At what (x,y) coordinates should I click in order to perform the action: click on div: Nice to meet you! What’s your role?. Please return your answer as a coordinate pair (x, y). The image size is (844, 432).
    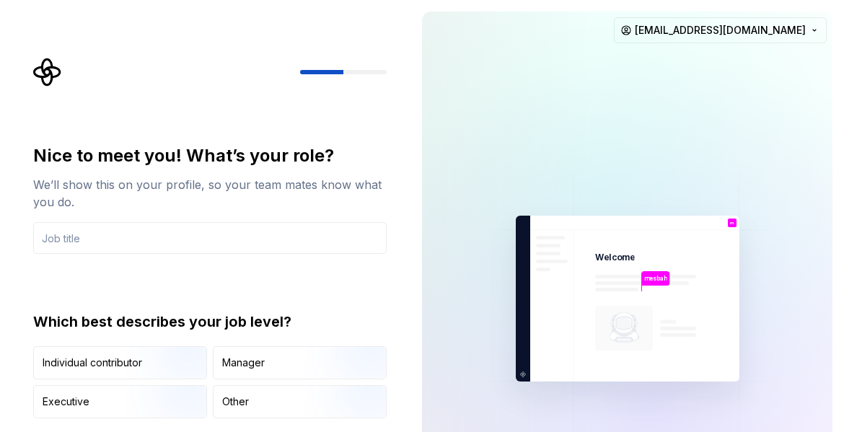
    Looking at the image, I should click on (210, 156).